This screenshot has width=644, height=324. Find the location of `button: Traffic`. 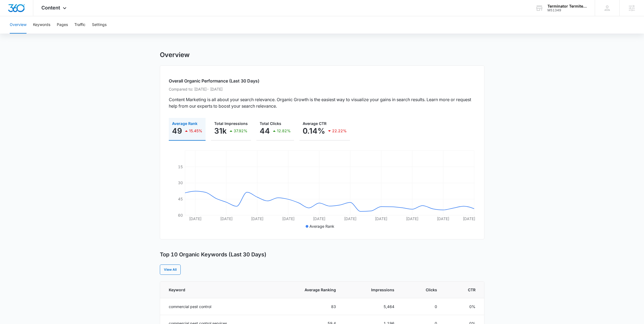

button: Traffic is located at coordinates (80, 25).